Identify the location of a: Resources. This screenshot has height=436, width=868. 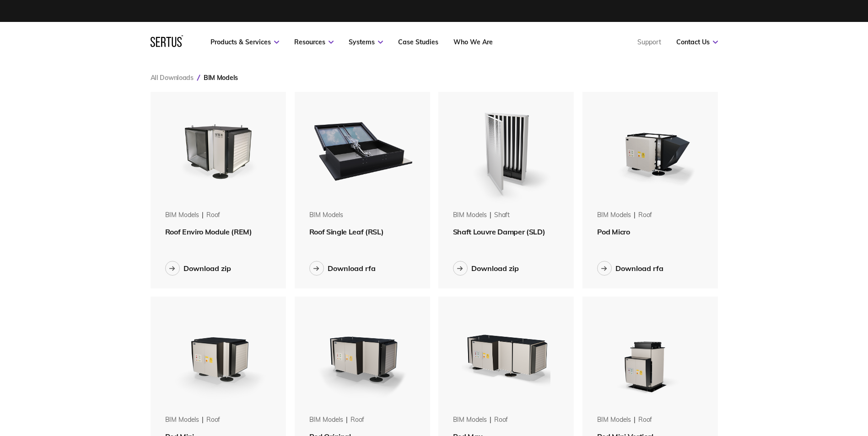
(314, 42).